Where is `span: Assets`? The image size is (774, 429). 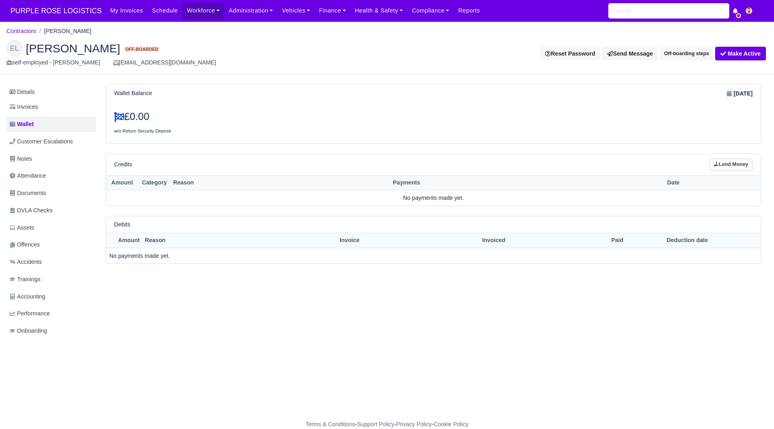
span: Assets is located at coordinates (22, 228).